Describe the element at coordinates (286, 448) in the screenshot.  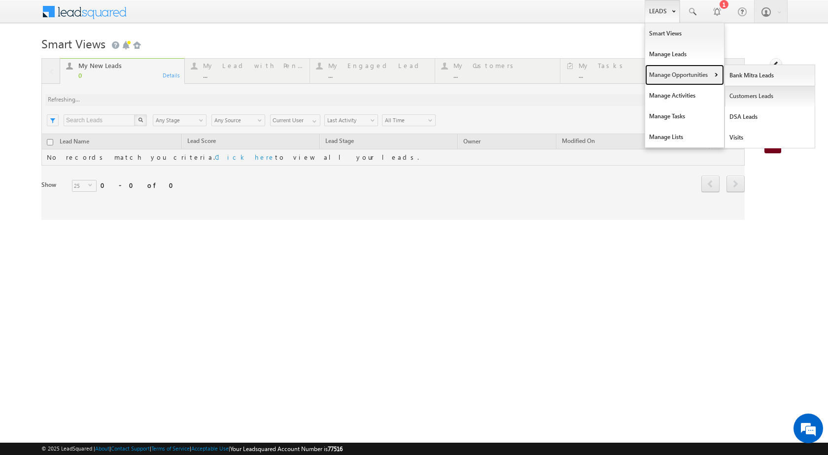
I see `span: Your Leadsquared Account Number is` at that location.